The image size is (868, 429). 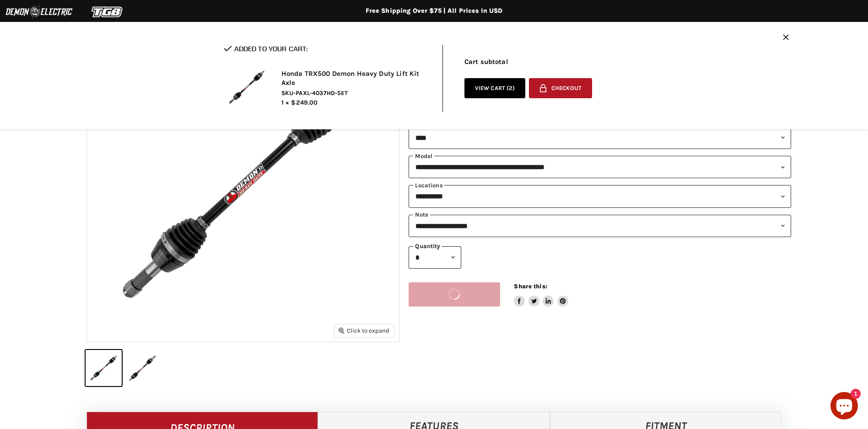 What do you see at coordinates (355, 93) in the screenshot?
I see `span: SKU-PAXL-4037HD-5ET` at bounding box center [355, 93].